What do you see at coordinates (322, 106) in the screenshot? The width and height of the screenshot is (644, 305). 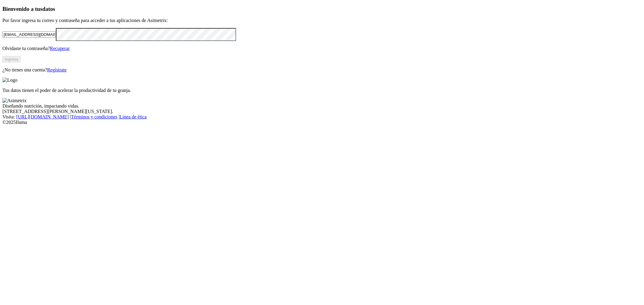 I see `div: Diseñando nutrición, impactando vidas.` at bounding box center [322, 106].